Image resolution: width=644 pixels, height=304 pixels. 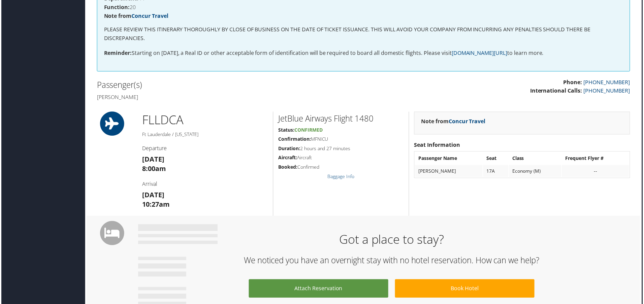 I want to click on h1: Got a place to stay?, so click(x=392, y=240).